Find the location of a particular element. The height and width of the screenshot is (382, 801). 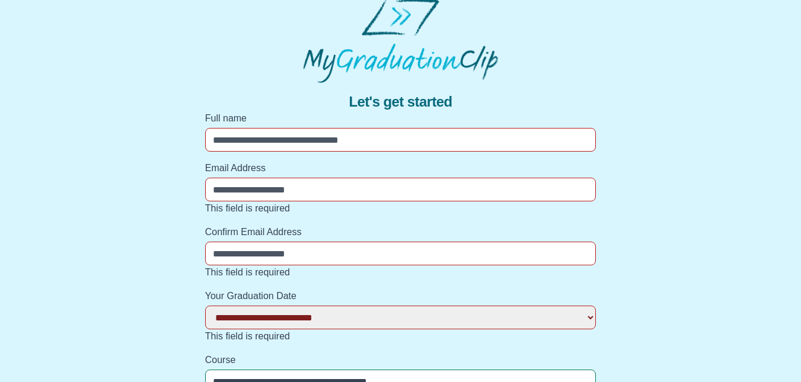

label: Course is located at coordinates (401, 360).